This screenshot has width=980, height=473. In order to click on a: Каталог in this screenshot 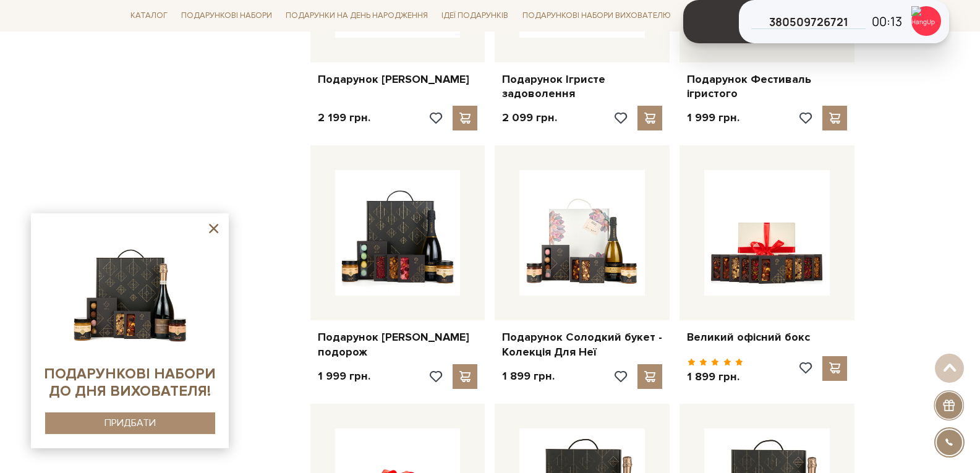, I will do `click(149, 15)`.